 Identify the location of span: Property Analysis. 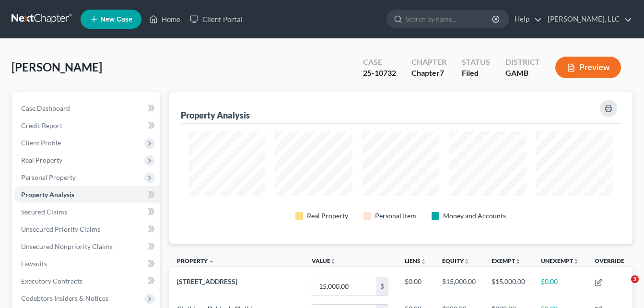
(47, 194).